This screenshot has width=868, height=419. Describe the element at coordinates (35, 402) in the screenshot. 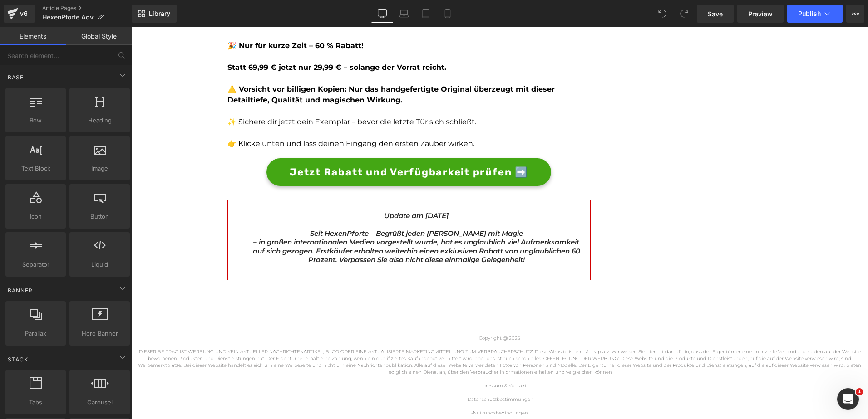

I see `span: Tabs` at that location.